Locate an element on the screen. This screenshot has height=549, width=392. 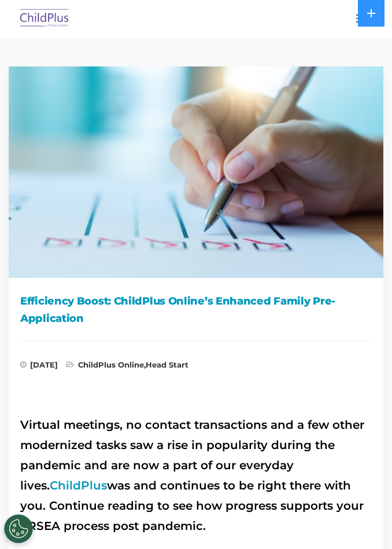
a: ChildPlus is located at coordinates (78, 486).